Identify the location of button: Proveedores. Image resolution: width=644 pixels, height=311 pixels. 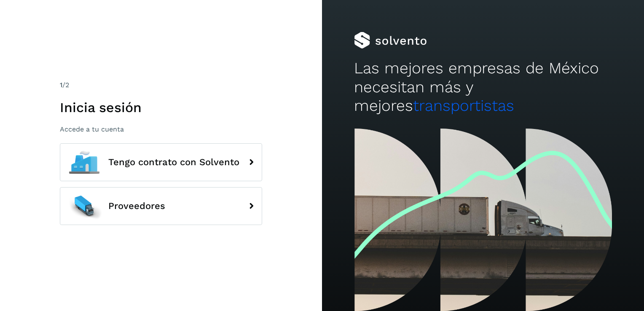
(161, 206).